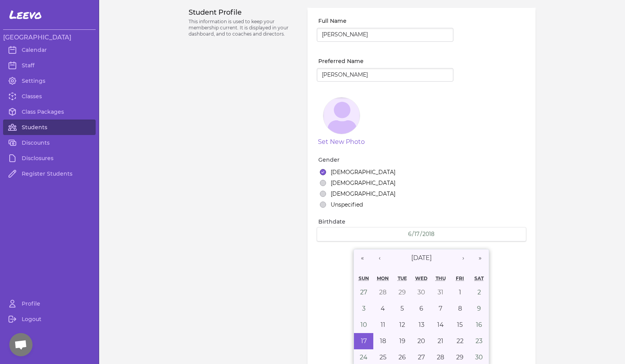  What do you see at coordinates (440, 309) in the screenshot?
I see `button: June 7, 2018` at bounding box center [440, 309].